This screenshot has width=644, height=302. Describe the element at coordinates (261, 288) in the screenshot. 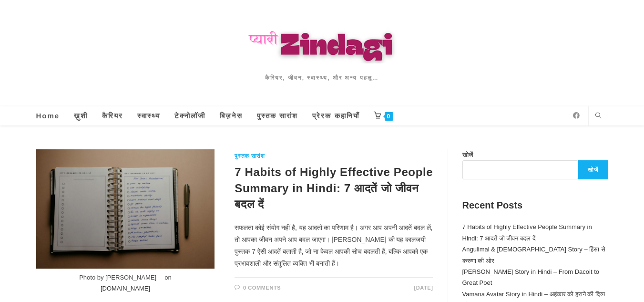

I see `a: 0 Comments` at that location.